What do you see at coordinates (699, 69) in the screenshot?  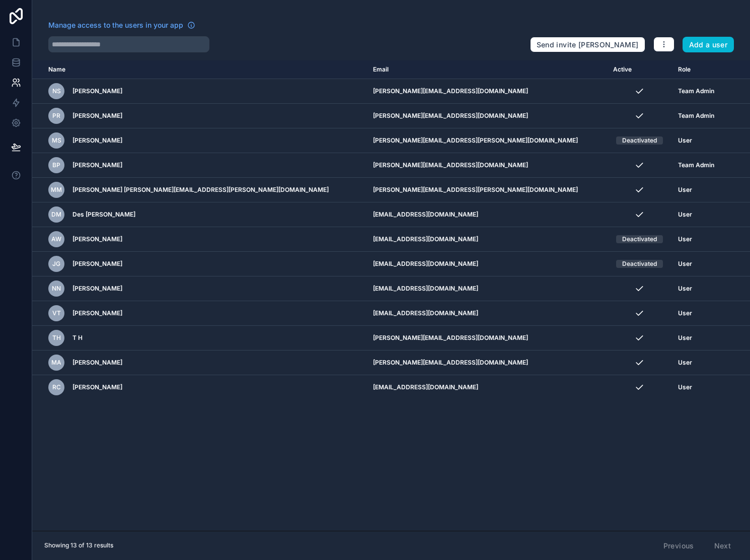 I see `th: Role` at bounding box center [699, 69].